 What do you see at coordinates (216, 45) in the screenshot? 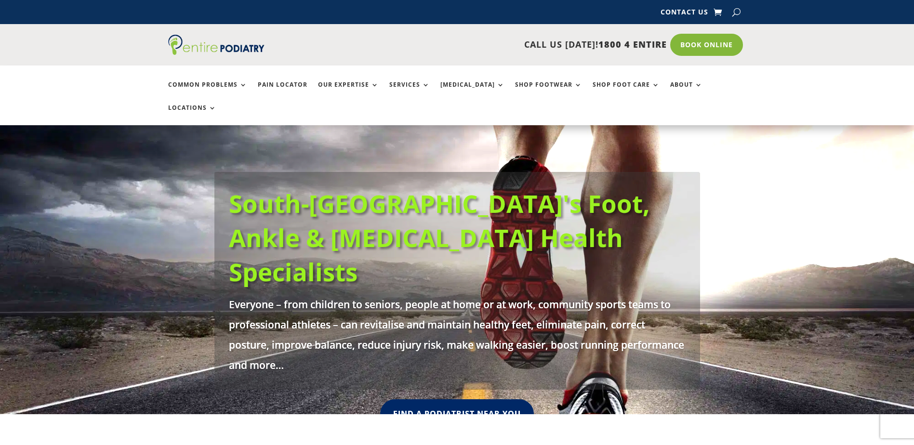
I see `img: logo (1)` at bounding box center [216, 45].